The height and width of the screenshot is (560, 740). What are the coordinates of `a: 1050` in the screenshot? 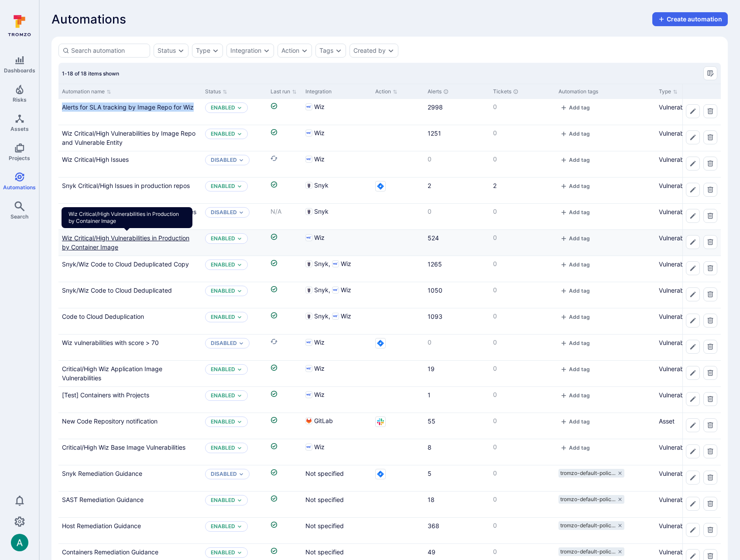 It's located at (435, 290).